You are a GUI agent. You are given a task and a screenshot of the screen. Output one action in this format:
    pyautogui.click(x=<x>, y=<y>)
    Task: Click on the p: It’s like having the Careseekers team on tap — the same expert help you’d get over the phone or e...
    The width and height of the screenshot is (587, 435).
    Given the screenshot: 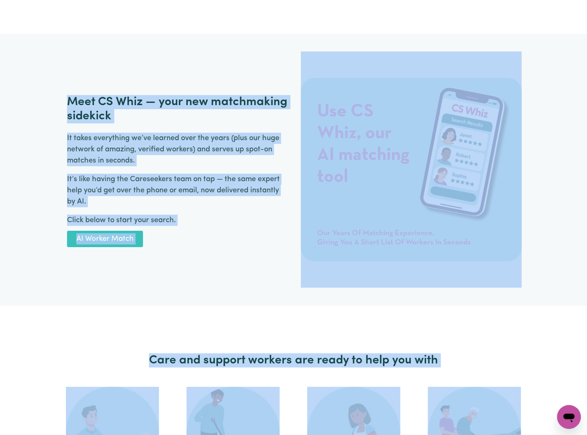 What is the action you would take?
    pyautogui.click(x=177, y=190)
    